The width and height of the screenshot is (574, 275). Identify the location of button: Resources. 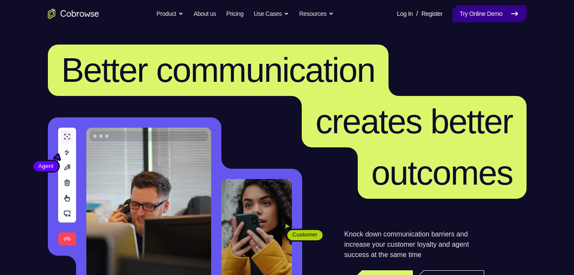
(316, 14).